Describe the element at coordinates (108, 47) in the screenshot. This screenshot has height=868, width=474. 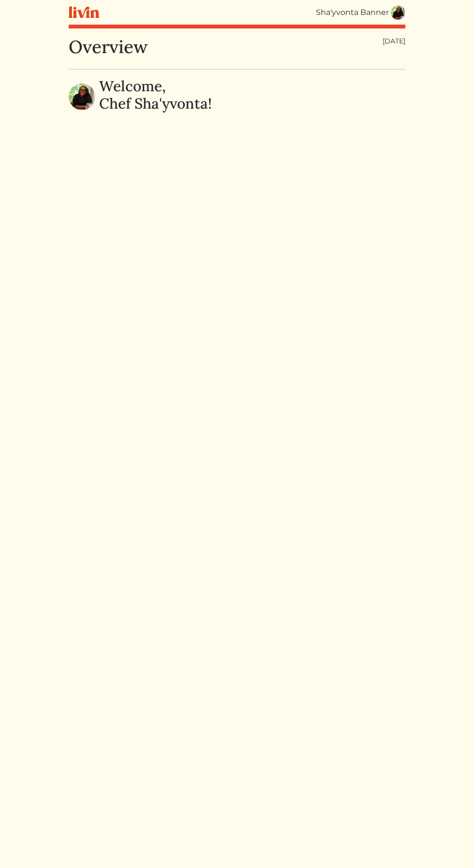
I see `h1: Overview` at that location.